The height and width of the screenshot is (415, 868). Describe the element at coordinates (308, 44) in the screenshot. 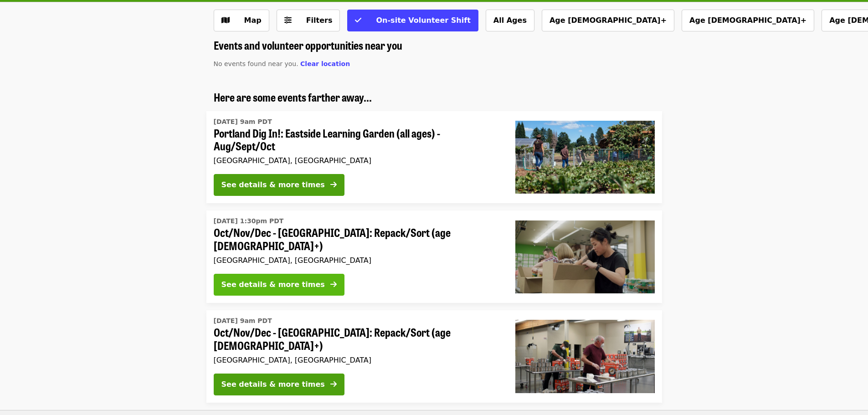

I see `span: Events and volunteer opportunities near you` at that location.